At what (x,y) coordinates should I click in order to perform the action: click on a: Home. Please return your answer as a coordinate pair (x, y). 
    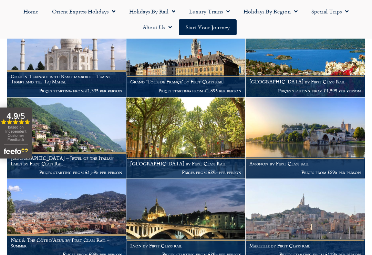
    Looking at the image, I should click on (31, 11).